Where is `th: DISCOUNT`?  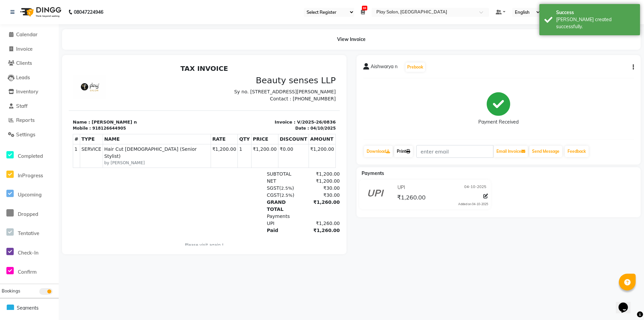 th: DISCOUNT is located at coordinates (225, 78).